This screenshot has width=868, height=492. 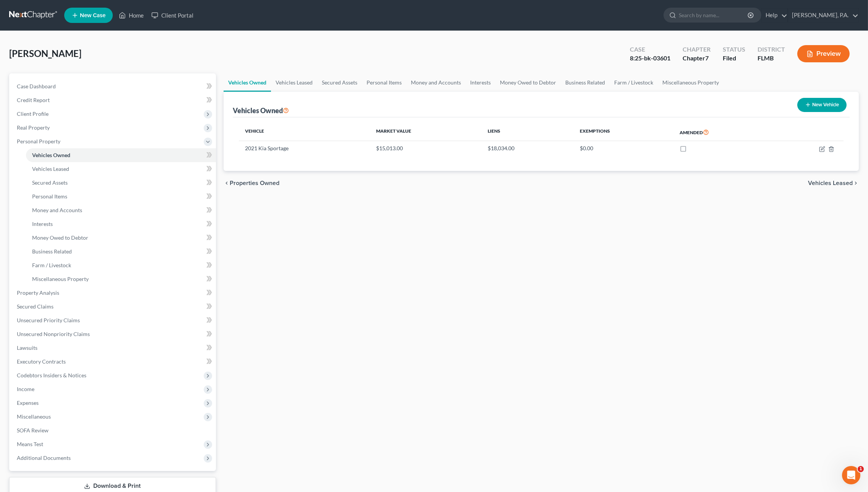 What do you see at coordinates (650, 58) in the screenshot?
I see `div: 8:25-bk-03601` at bounding box center [650, 58].